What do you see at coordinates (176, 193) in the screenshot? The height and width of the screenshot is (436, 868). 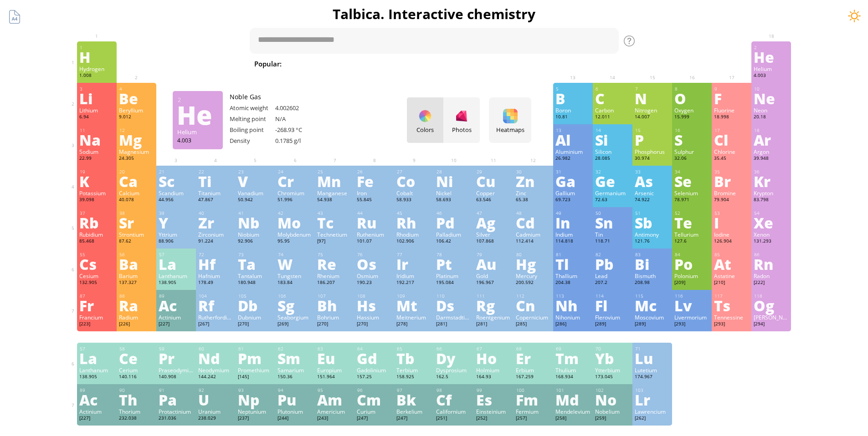 I see `div: Scandium` at bounding box center [176, 193].